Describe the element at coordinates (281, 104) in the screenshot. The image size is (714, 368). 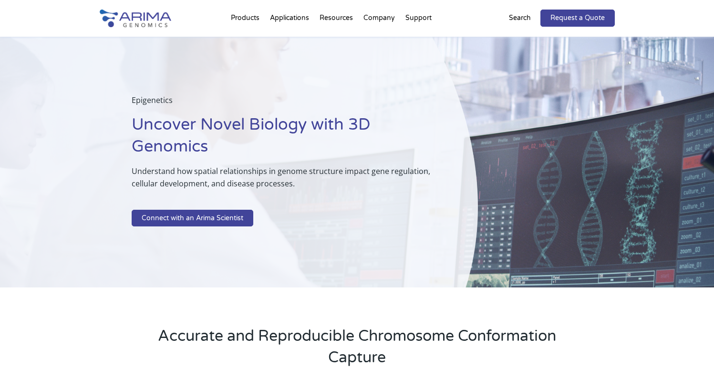
I see `p: Epigenetics` at that location.